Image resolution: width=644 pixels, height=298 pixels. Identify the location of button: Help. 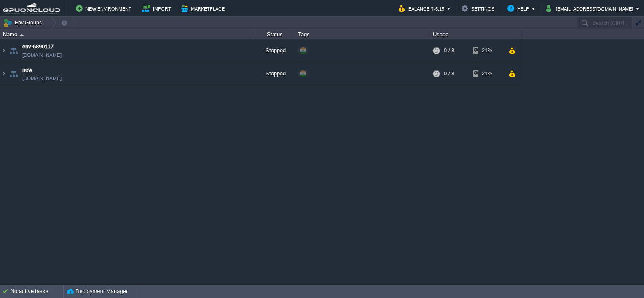
(519, 8).